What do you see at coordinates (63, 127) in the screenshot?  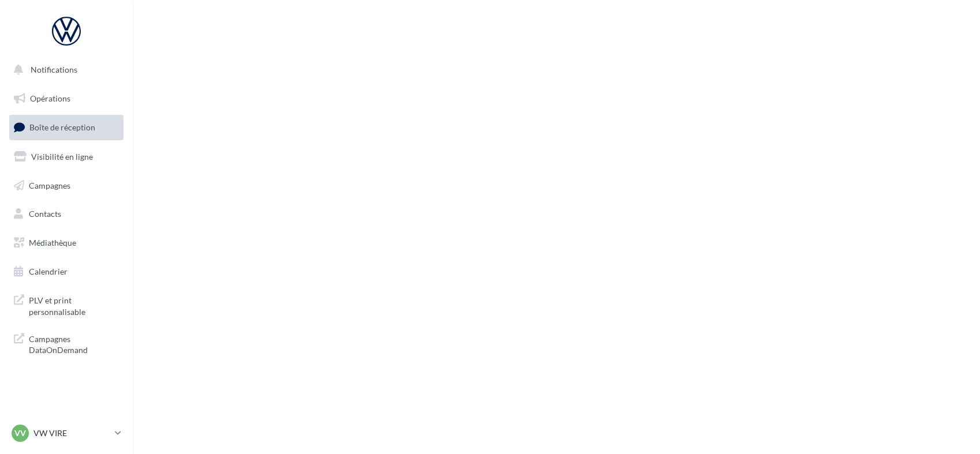 I see `span: Boîte de réception` at bounding box center [63, 127].